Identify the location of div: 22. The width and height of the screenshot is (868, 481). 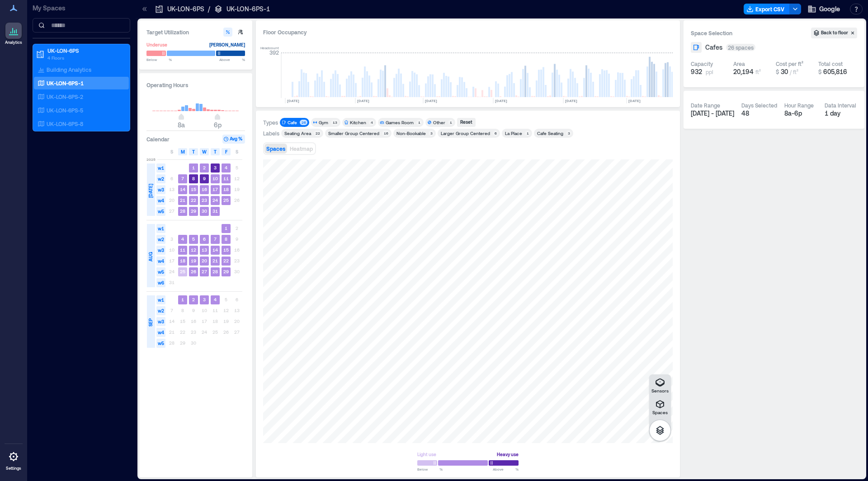
(318, 133).